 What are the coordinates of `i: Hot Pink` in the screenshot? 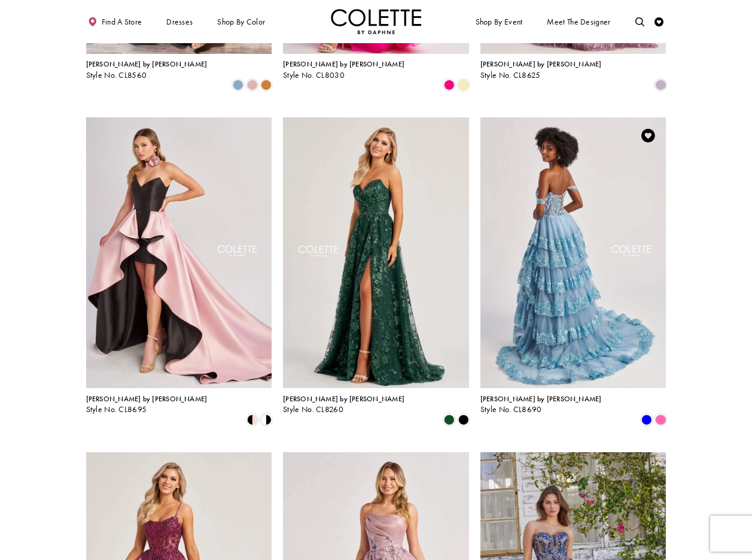 It's located at (450, 85).